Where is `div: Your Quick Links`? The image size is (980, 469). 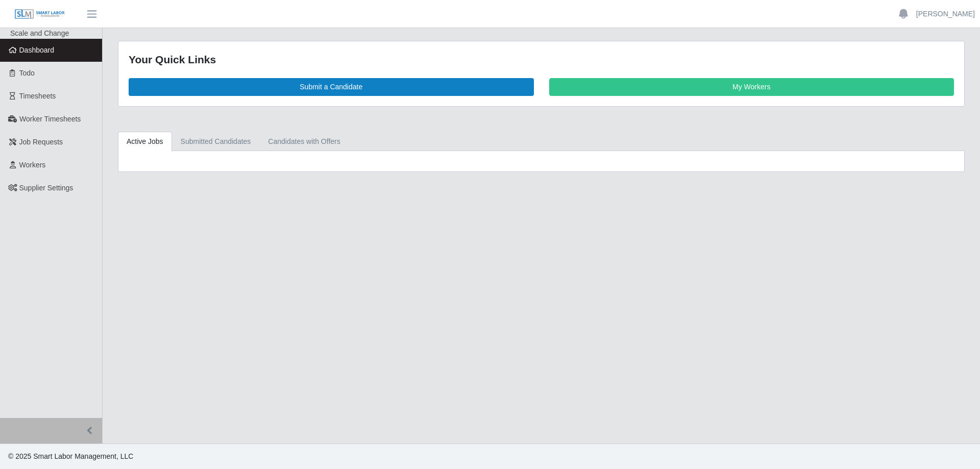
div: Your Quick Links is located at coordinates (541, 60).